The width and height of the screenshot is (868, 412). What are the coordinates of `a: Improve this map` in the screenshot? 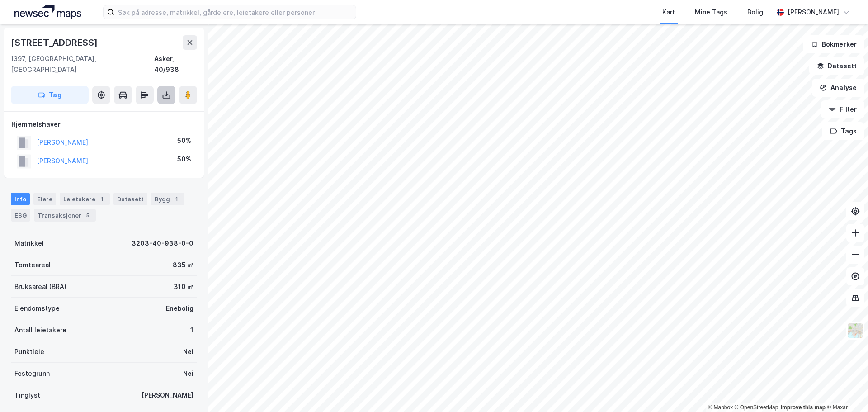 It's located at (803, 408).